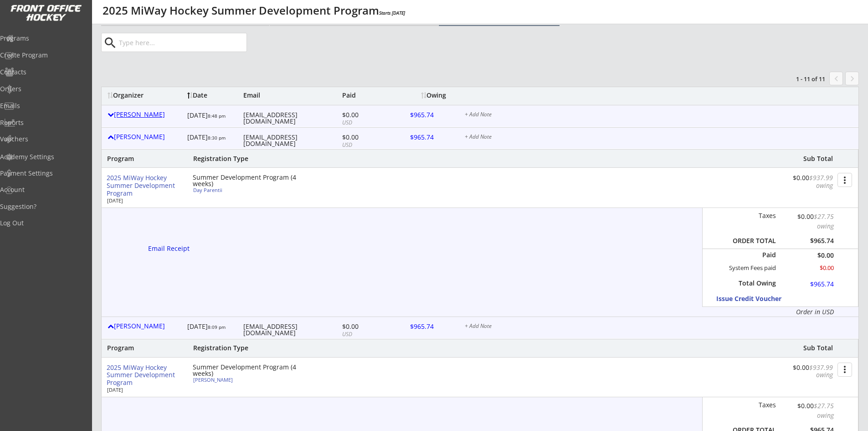  Describe the element at coordinates (217, 138) in the screenshot. I see `font: 8:30 pm` at that location.